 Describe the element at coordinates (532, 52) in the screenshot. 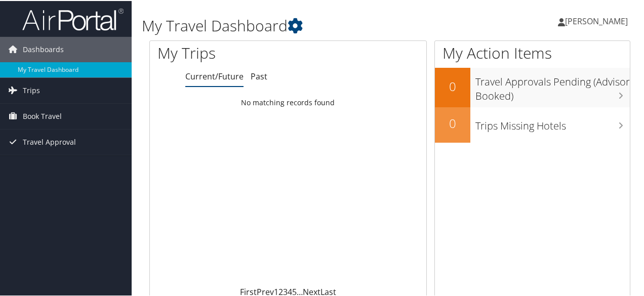

I see `h1: My Action Items` at that location.